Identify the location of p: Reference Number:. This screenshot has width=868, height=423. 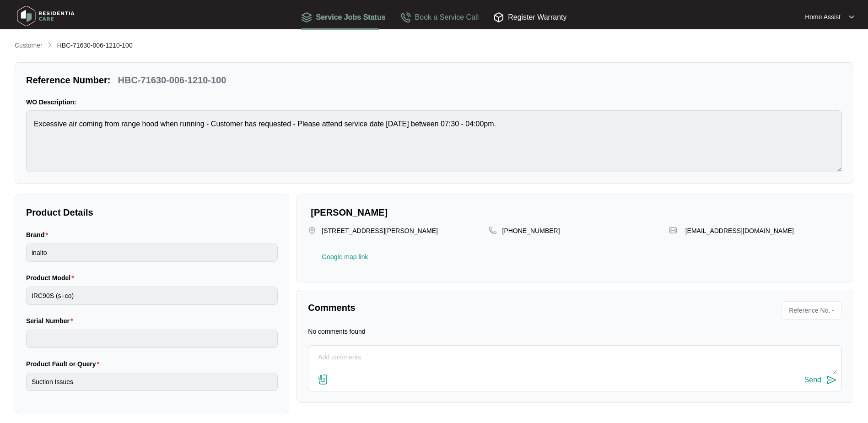
(68, 80).